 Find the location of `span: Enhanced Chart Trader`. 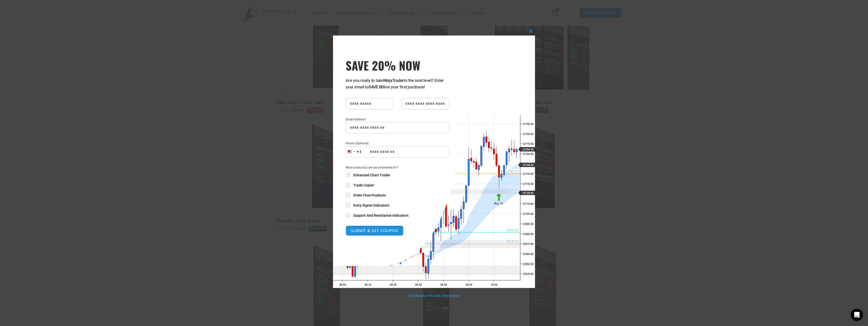

span: Enhanced Chart Trader is located at coordinates (372, 175).